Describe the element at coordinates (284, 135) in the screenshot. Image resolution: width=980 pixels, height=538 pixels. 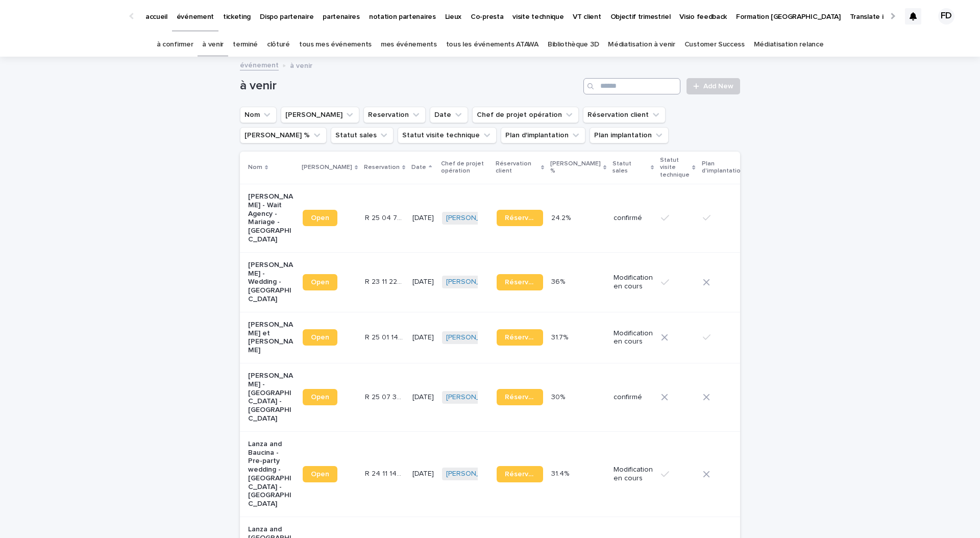
I see `button: Marge %` at that location.